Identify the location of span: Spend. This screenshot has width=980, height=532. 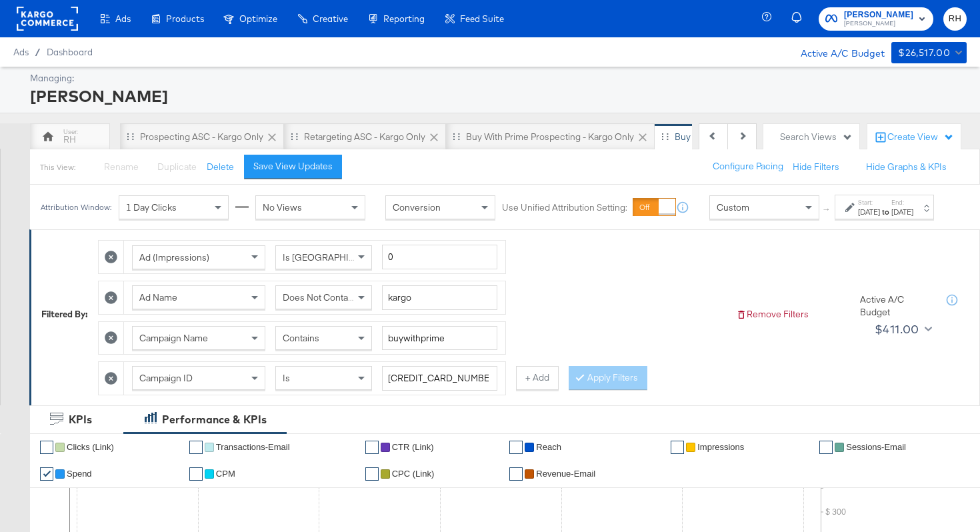
(79, 473).